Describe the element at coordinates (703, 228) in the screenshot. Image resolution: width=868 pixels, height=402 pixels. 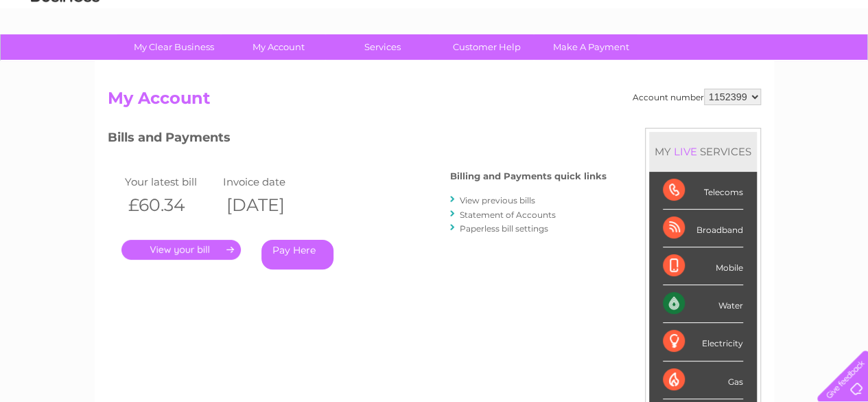
I see `div: Broadband` at that location.